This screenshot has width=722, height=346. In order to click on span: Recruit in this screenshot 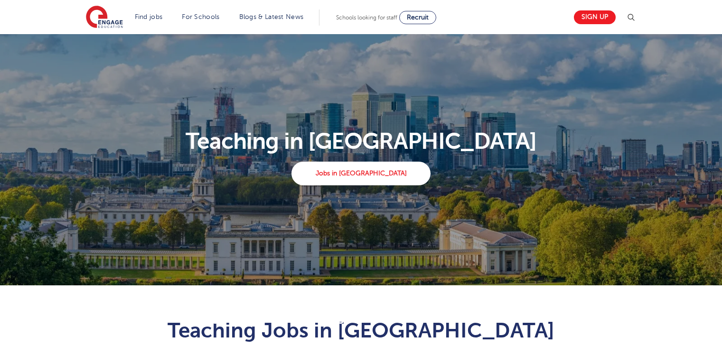, I will do `click(418, 17)`.